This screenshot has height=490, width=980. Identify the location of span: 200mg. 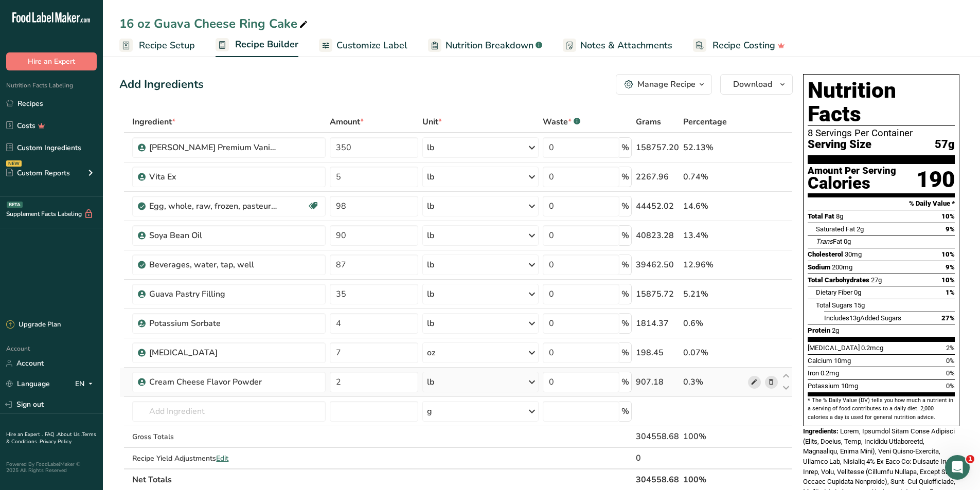
(842, 267).